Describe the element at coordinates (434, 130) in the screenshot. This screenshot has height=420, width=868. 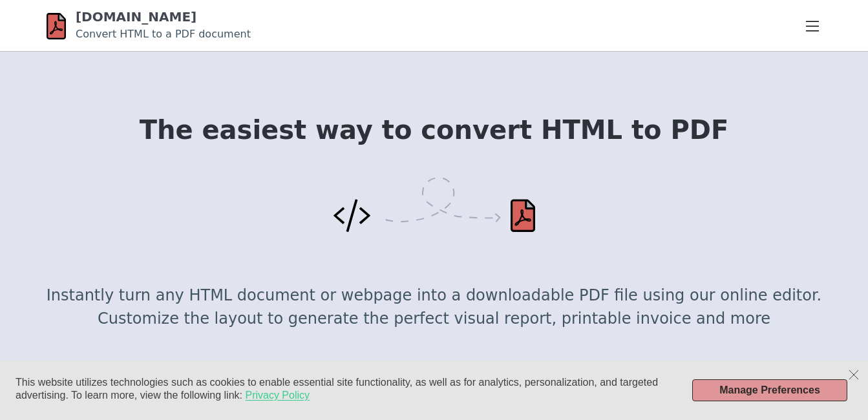
I see `h1: The easiest way to convert HTML to PDF` at that location.